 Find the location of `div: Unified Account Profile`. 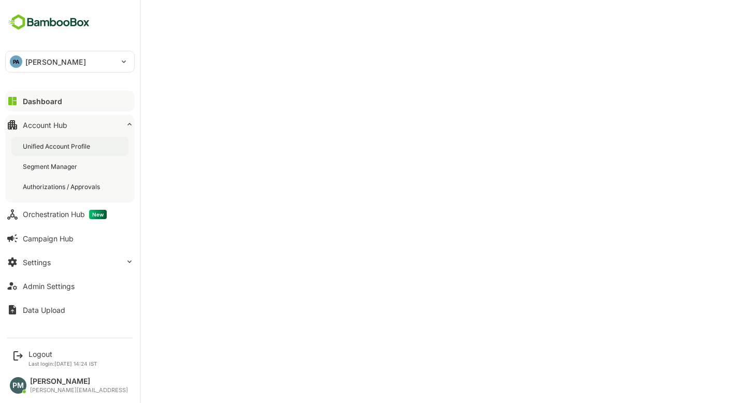

div: Unified Account Profile is located at coordinates (57, 146).